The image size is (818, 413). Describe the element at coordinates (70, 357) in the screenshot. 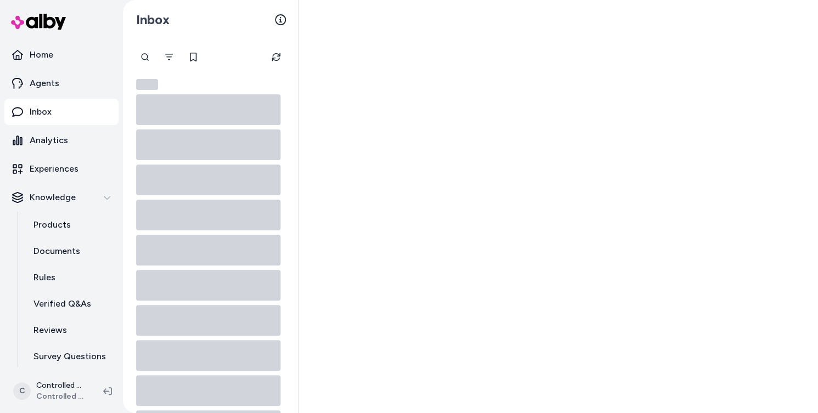

I see `p: Survey Questions` at that location.